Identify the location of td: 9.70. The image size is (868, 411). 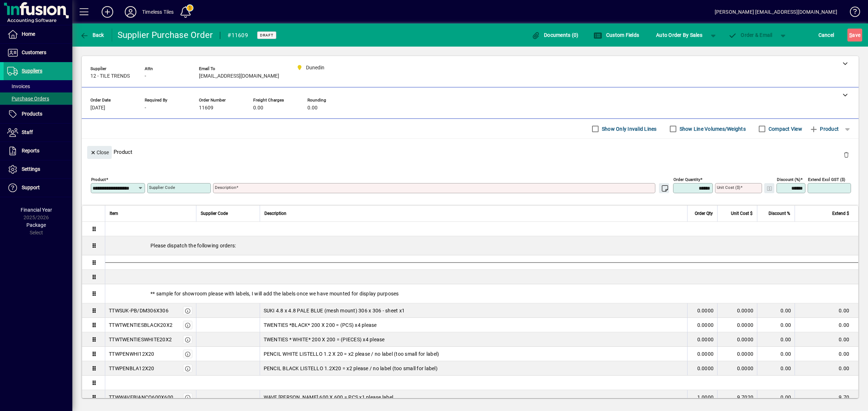
(826, 398).